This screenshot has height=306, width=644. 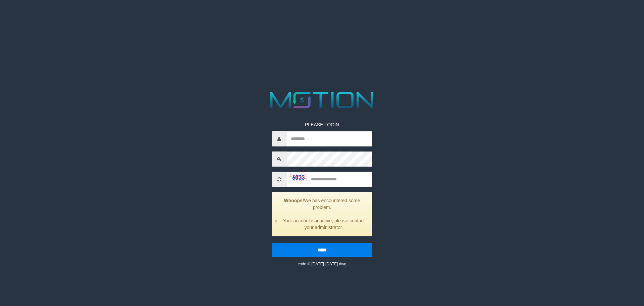 I want to click on img: MOTION_logo.png, so click(x=322, y=100).